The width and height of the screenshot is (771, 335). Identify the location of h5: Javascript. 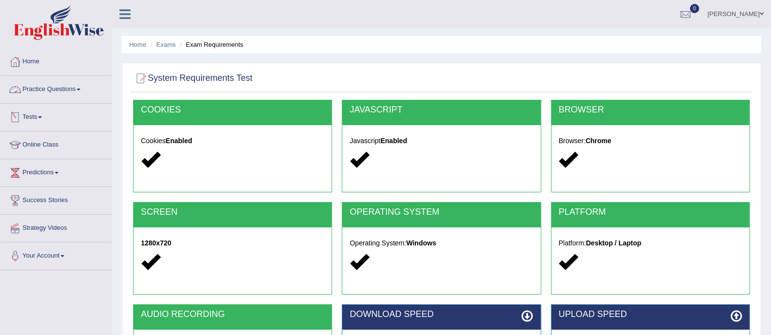
(441, 141).